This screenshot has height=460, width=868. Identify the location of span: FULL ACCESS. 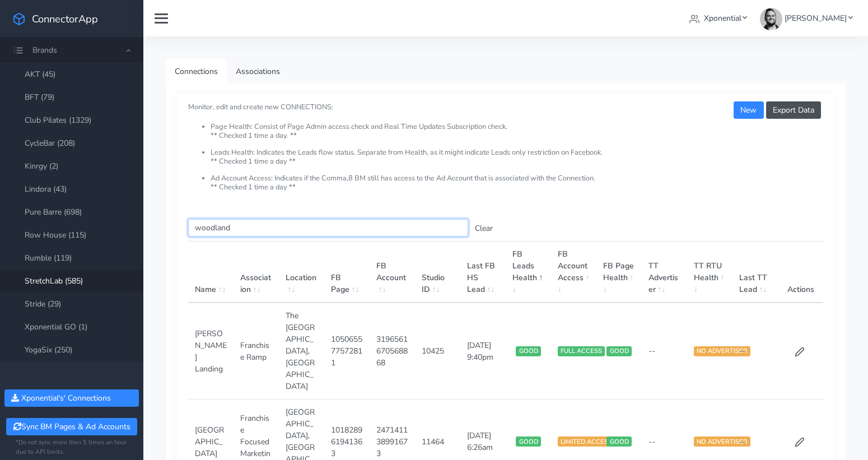
(581, 351).